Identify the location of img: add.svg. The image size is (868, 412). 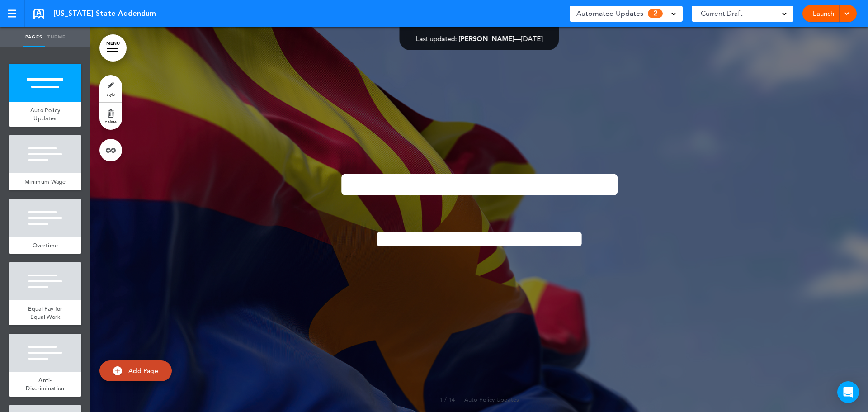
(117, 371).